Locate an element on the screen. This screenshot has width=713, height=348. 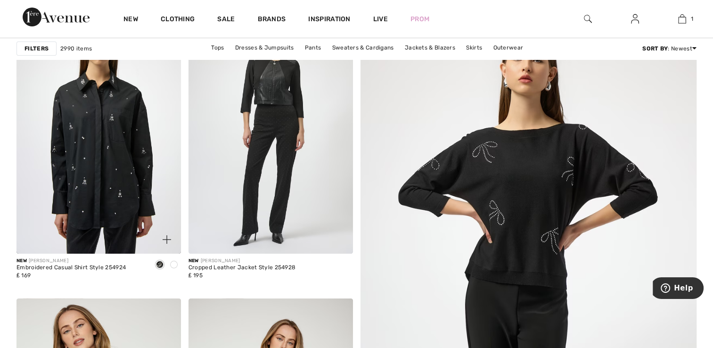
a: New is located at coordinates (131, 20).